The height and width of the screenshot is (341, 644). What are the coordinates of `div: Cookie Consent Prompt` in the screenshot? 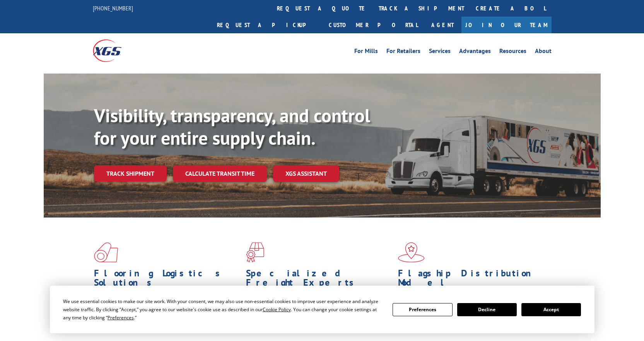 It's located at (322, 309).